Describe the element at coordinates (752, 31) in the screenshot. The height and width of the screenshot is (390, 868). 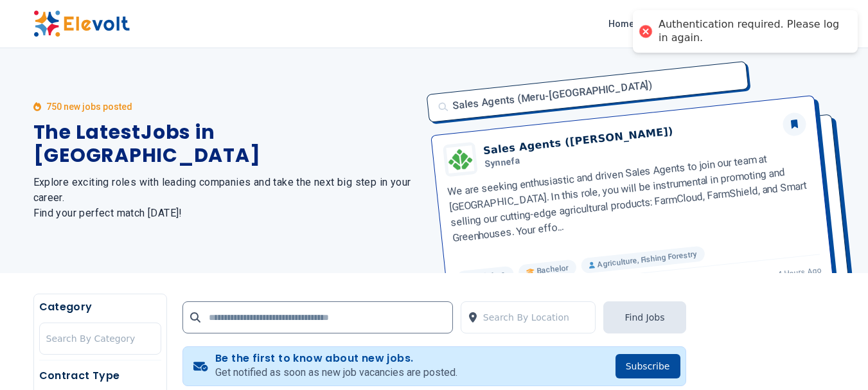
I see `div: Authentication required. Please log in again.` at that location.